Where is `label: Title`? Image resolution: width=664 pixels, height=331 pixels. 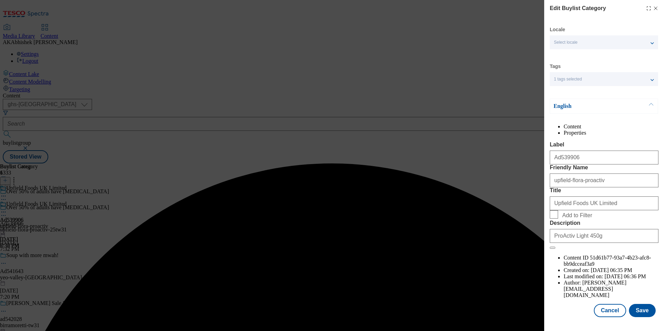 label: Title is located at coordinates (604, 191).